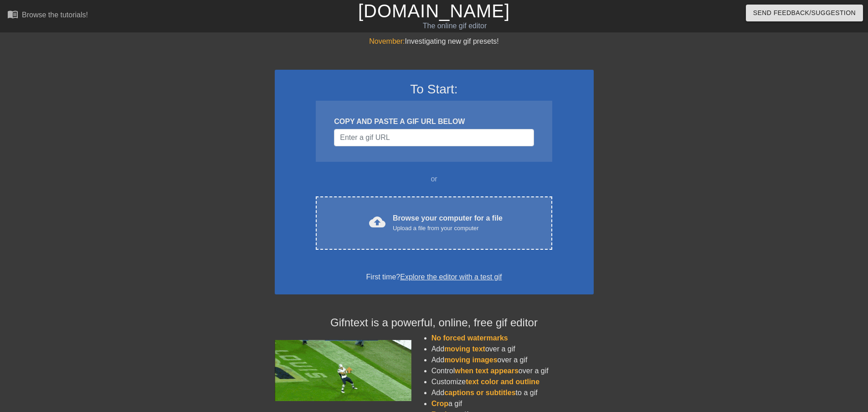 This screenshot has height=412, width=868. Describe the element at coordinates (439, 403) in the screenshot. I see `span: Crop` at that location.